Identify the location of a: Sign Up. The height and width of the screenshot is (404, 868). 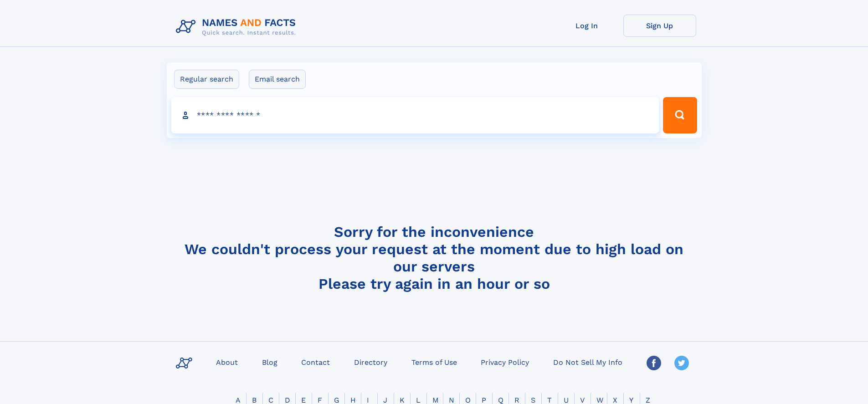
(660, 26).